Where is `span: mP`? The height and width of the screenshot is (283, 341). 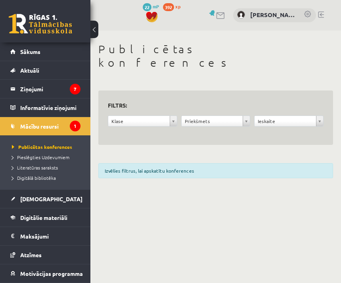 span: mP is located at coordinates (156, 6).